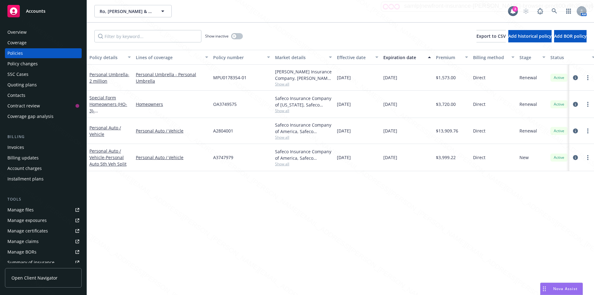 This screenshot has width=594, height=295. What do you see at coordinates (43, 147) in the screenshot?
I see `a: Invoices` at bounding box center [43, 147].